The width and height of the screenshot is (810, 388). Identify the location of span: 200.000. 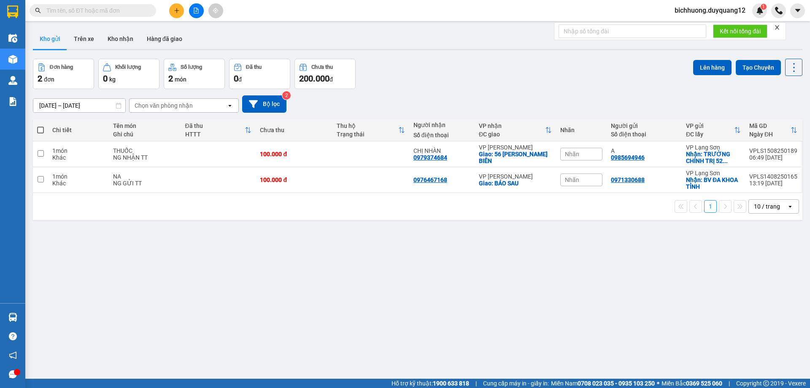
(314, 78).